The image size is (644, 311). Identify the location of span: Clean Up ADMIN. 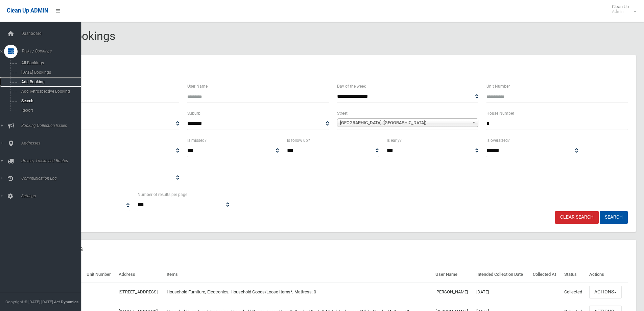
(27, 11).